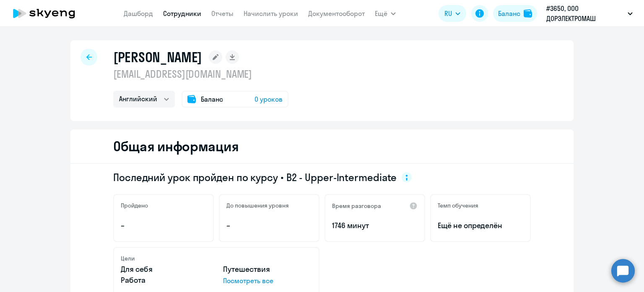 The image size is (644, 292). What do you see at coordinates (452, 14) in the screenshot?
I see `button: RU` at bounding box center [452, 14].